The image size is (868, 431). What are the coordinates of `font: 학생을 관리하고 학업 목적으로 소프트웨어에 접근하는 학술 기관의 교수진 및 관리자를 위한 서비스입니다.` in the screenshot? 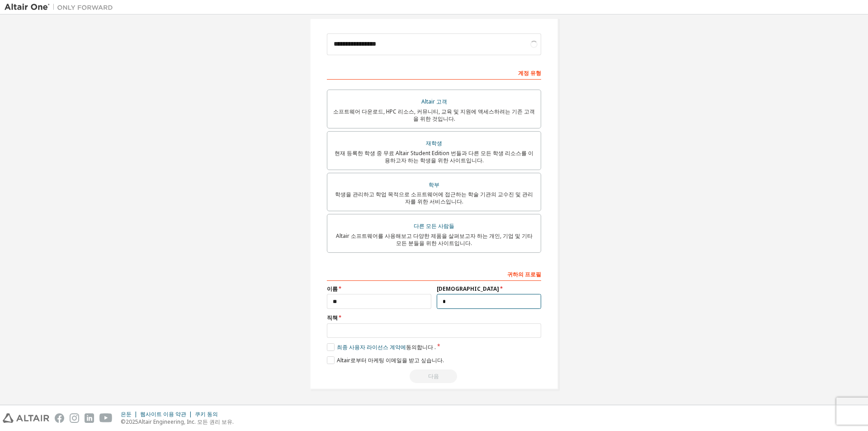 It's located at (434, 198).